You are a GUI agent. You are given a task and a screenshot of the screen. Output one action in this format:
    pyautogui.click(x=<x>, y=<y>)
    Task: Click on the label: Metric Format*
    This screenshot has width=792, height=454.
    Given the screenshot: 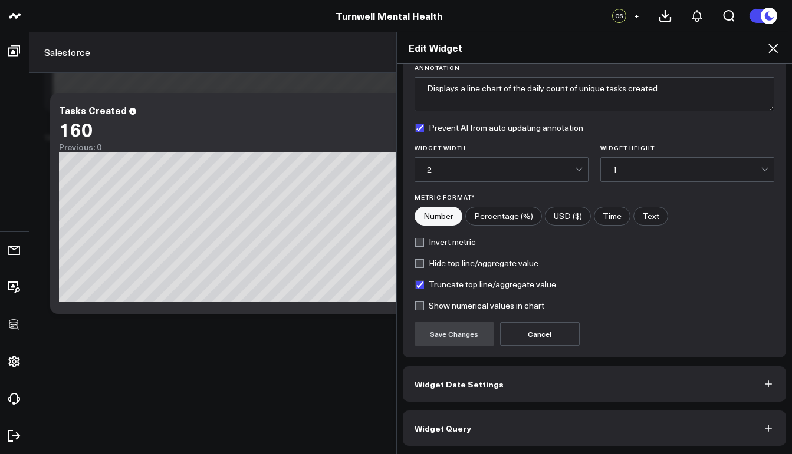 What is the action you would take?
    pyautogui.click(x=594, y=197)
    